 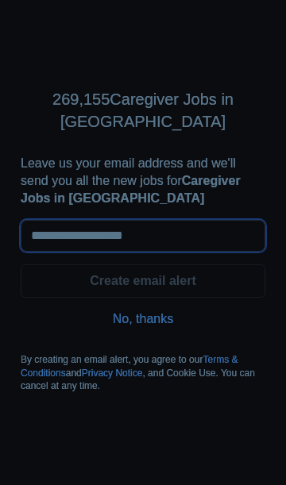 I want to click on span: 269,155, so click(x=81, y=100).